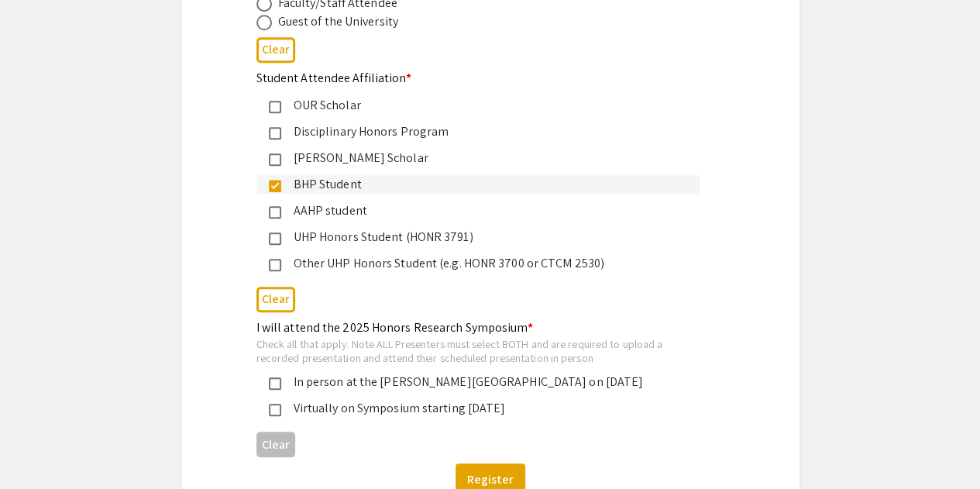 This screenshot has height=489, width=980. I want to click on div: Check all that apply. Note ALL Presenters must select BOTH and are required to upload a recorded ..., so click(478, 350).